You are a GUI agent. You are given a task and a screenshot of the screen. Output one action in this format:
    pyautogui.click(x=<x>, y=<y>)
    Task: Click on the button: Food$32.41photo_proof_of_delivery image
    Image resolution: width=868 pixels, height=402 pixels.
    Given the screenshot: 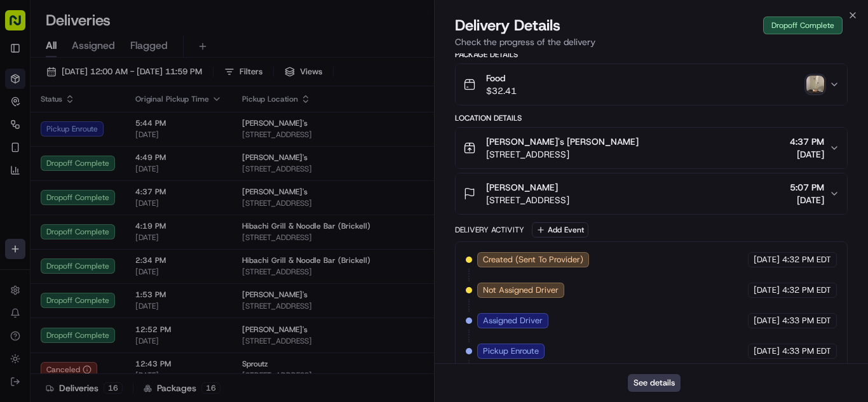 What is the action you would take?
    pyautogui.click(x=652, y=85)
    